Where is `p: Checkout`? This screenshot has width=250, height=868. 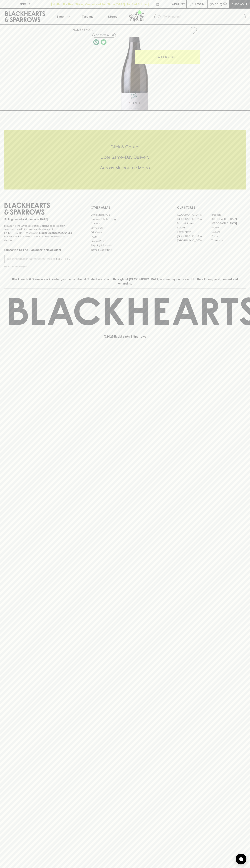 p: Checkout is located at coordinates (240, 4).